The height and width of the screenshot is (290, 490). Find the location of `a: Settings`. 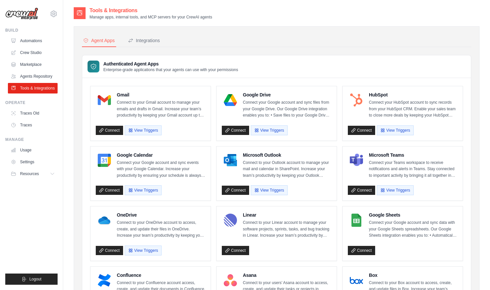

a: Settings is located at coordinates (33, 162).